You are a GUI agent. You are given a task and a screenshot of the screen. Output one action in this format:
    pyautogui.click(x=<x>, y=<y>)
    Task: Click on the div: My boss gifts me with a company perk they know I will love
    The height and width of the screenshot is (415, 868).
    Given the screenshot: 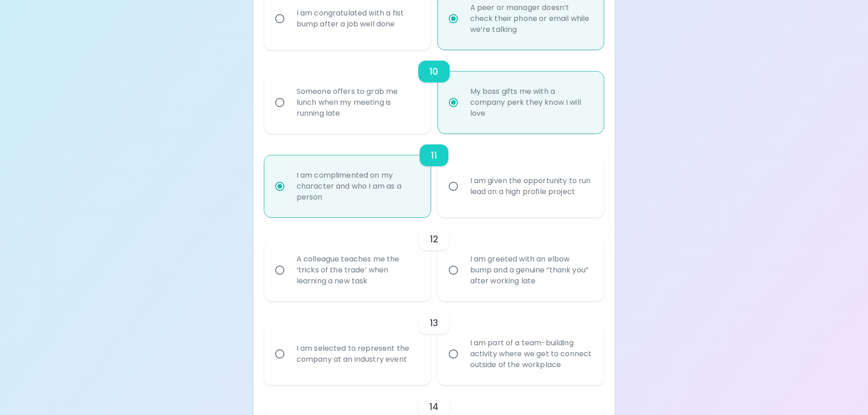 What is the action you would take?
    pyautogui.click(x=531, y=103)
    